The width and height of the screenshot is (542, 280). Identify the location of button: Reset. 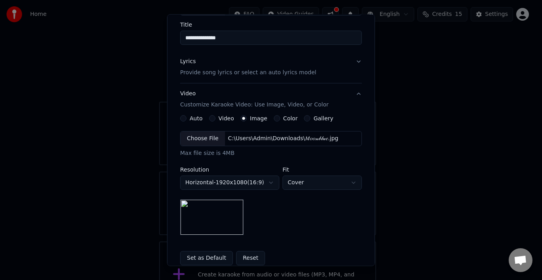
(251, 258).